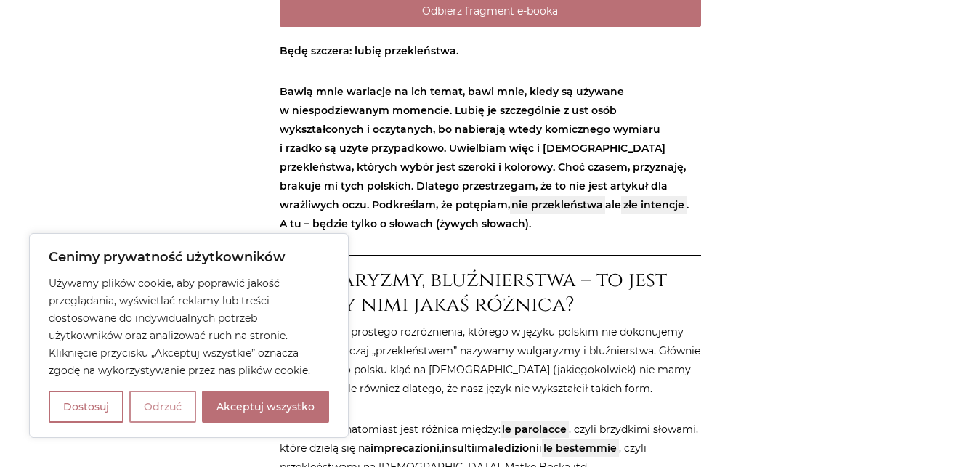 The image size is (980, 467). I want to click on button: Akceptuj wszystko, so click(265, 407).